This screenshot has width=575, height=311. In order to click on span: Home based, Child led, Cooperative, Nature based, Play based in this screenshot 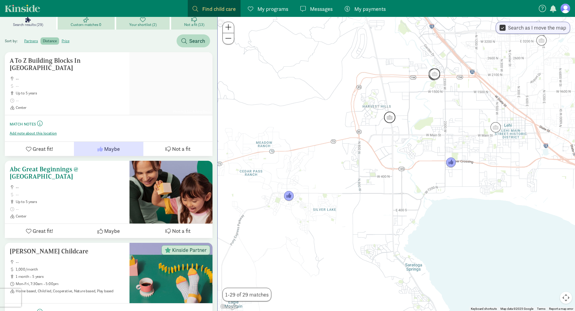, I will do `click(70, 291)`.